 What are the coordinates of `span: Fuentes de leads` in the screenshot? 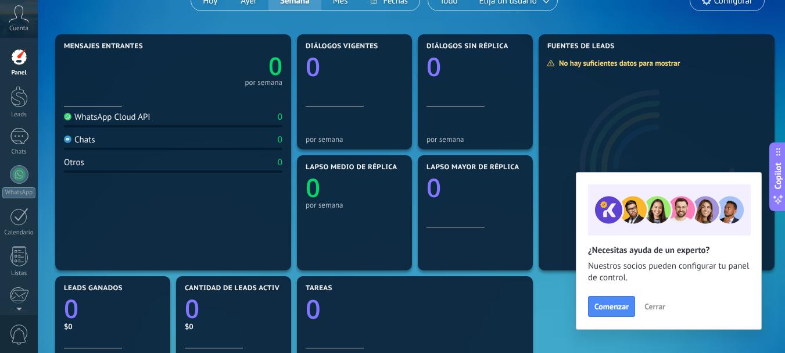 It's located at (581, 46).